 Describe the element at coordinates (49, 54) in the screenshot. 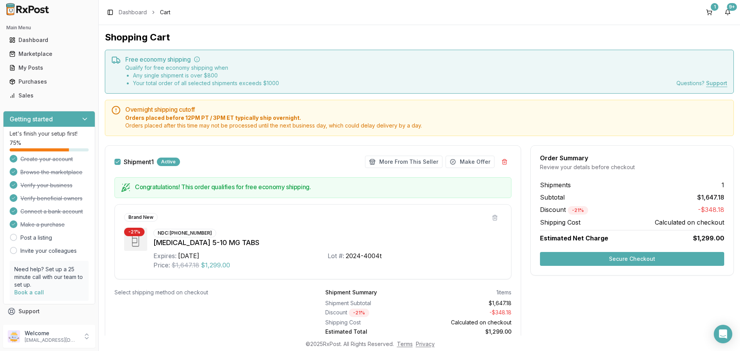

I see `button: Marketplace` at that location.